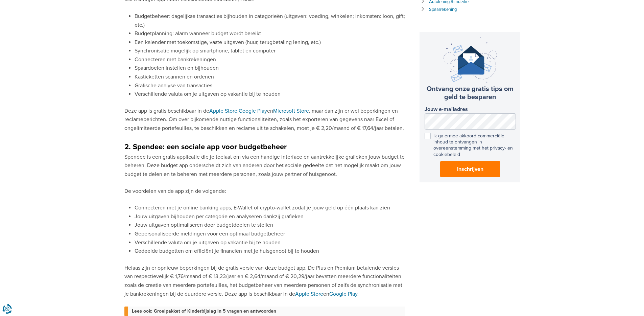  I want to click on li: Synchronisatie mogelijk op smartphone, tablet en computer, so click(270, 51).